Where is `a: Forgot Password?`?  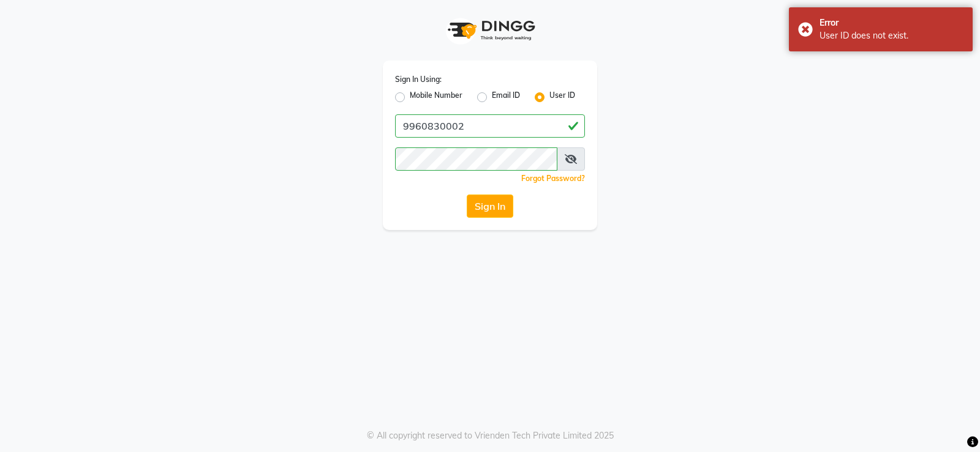 a: Forgot Password? is located at coordinates (553, 178).